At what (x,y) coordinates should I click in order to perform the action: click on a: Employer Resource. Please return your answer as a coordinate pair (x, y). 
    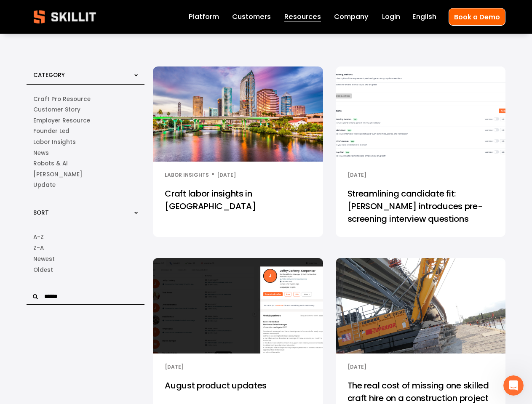
    Looking at the image, I should click on (86, 121).